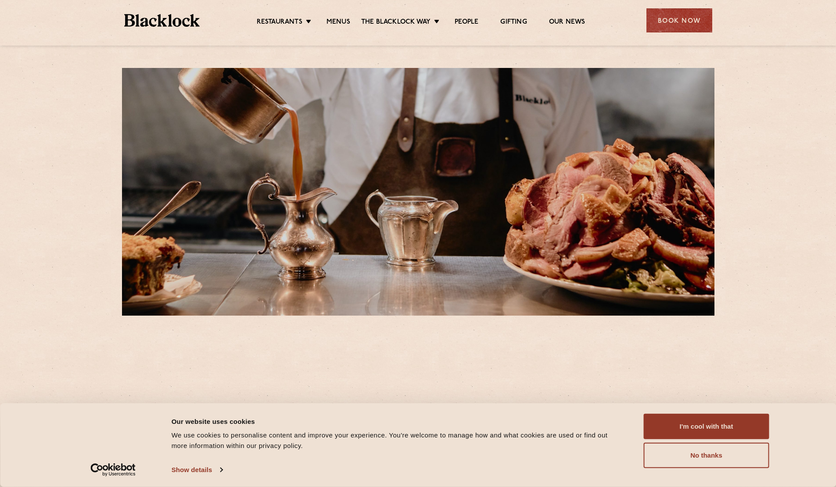 The image size is (836, 487). What do you see at coordinates (197, 470) in the screenshot?
I see `a: Show details` at bounding box center [197, 470].